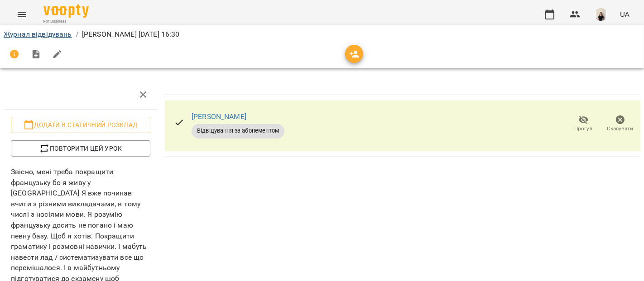  I want to click on button: UA, so click(625, 14).